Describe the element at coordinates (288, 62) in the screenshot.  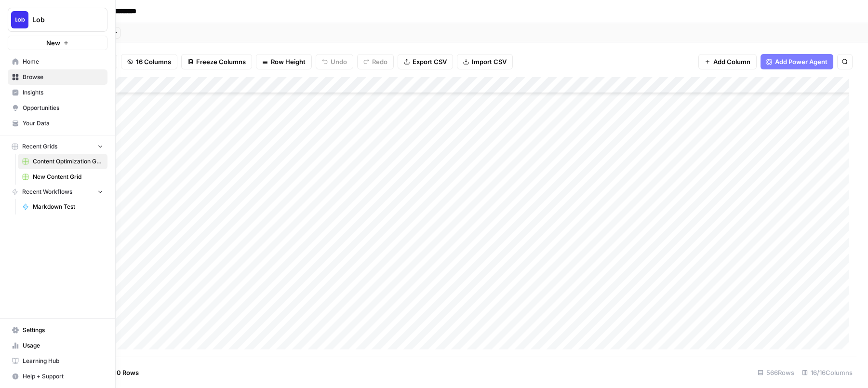
I see `span: Row Height` at that location.